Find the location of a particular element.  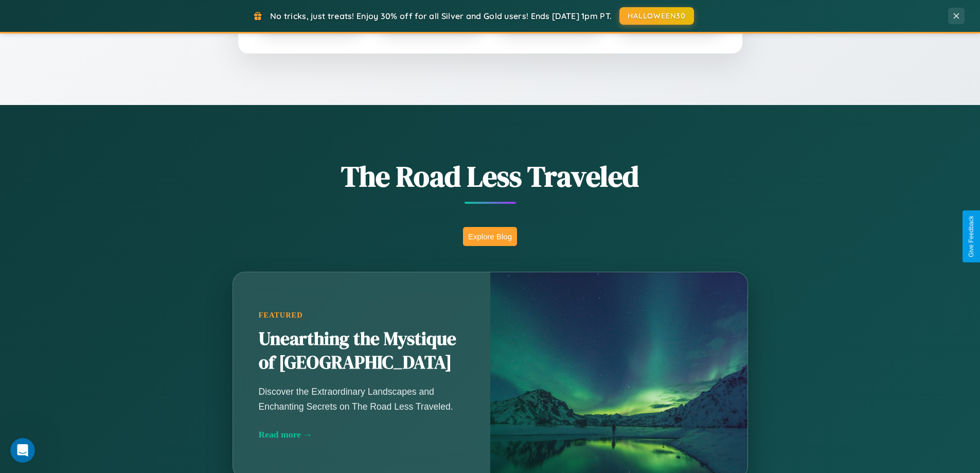

div: Read more → is located at coordinates (362, 434).